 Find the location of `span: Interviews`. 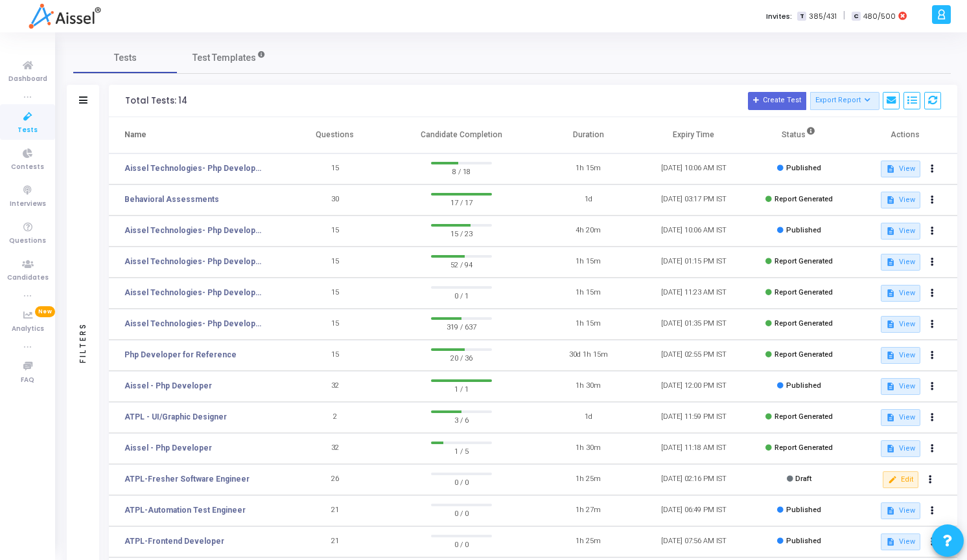

span: Interviews is located at coordinates (28, 204).